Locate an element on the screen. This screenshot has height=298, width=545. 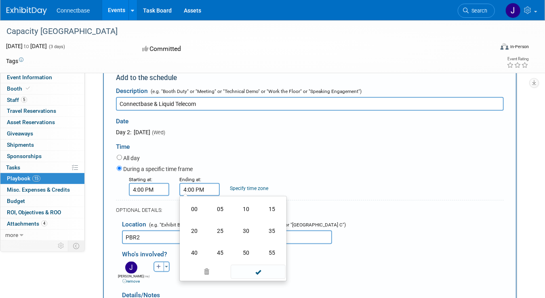
td: Tags is located at coordinates (15, 61).